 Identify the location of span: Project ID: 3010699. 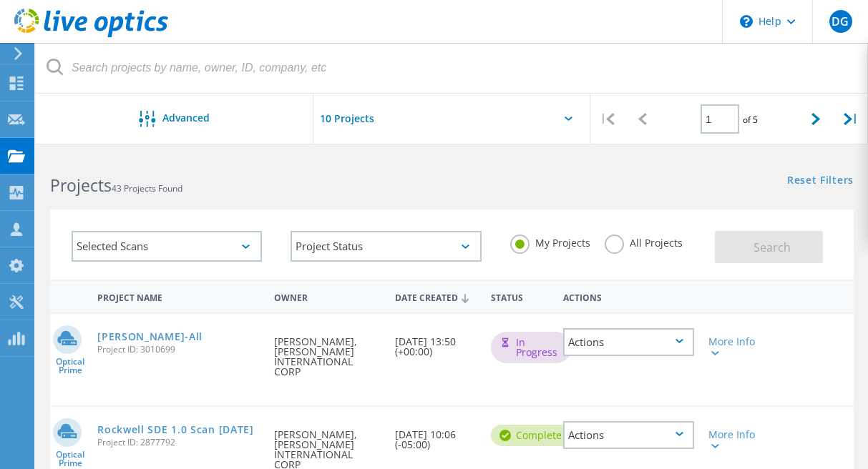
(178, 350).